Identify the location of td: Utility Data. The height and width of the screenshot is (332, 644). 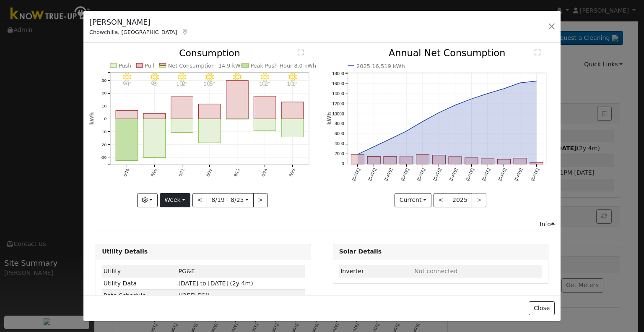
(140, 283).